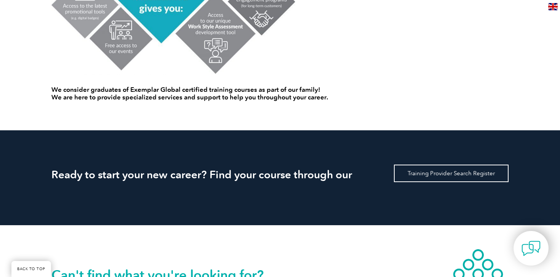  What do you see at coordinates (211, 93) in the screenshot?
I see `h4: We consider graduates of Exemplar Global certified training courses as part of our family! We are...` at bounding box center [211, 93].